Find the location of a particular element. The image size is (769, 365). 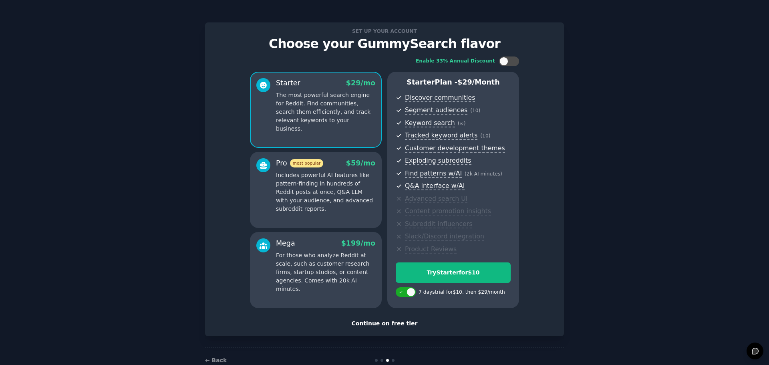

p: Choose your GummySearch flavor is located at coordinates (385, 44).